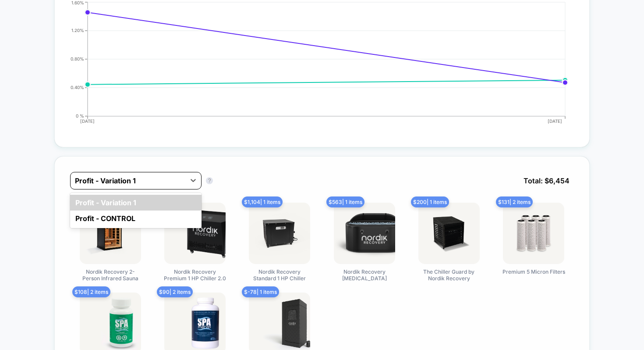 The height and width of the screenshot is (350, 644). What do you see at coordinates (91, 292) in the screenshot?
I see `span: $ 108 | 2 items` at bounding box center [91, 292].